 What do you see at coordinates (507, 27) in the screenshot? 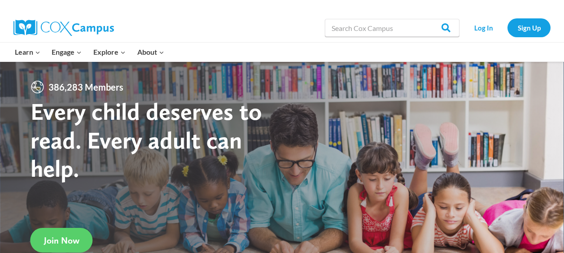
I see `nav: Secondary Navigation` at bounding box center [507, 27].